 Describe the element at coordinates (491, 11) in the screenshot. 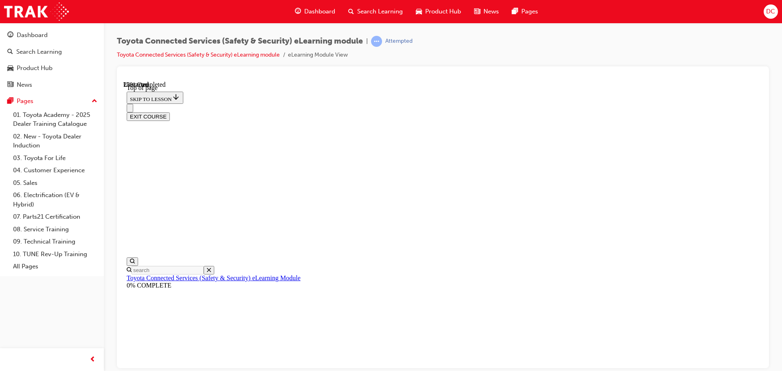

I see `span: News` at that location.